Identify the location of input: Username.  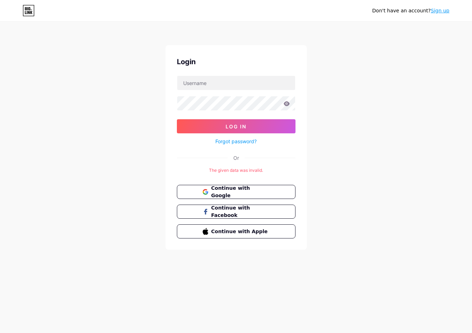
(236, 83).